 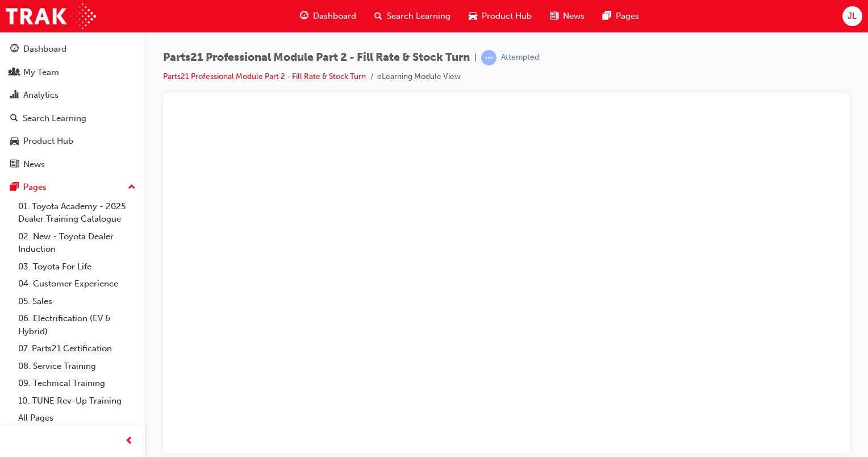 I want to click on img: Trak, so click(x=51, y=16).